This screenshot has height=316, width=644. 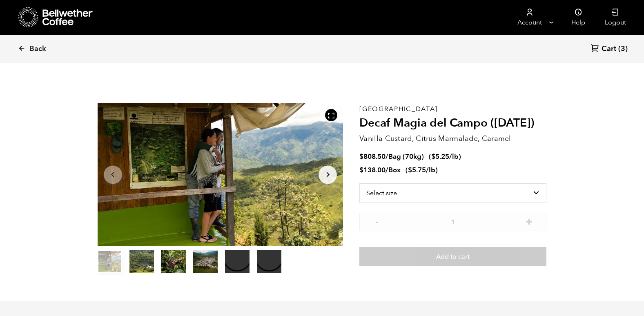 I want to click on button: Add to cart, so click(x=453, y=257).